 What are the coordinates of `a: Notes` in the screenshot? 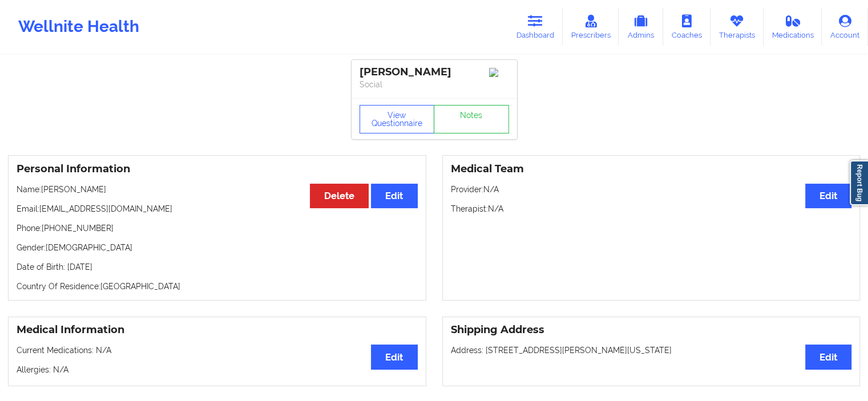 It's located at (471, 119).